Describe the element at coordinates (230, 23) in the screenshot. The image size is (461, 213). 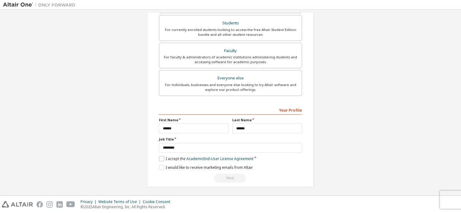
I see `div: Students` at that location.